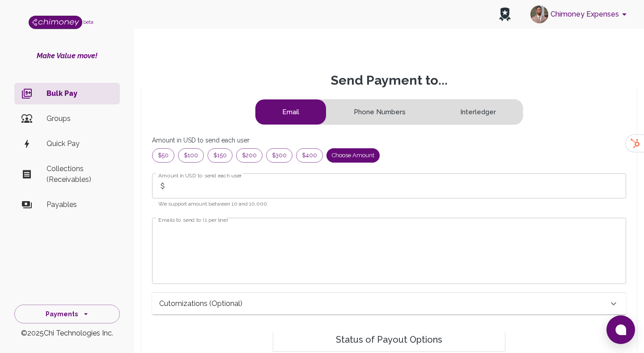  Describe the element at coordinates (353, 155) in the screenshot. I see `div: Choose amount` at that location.